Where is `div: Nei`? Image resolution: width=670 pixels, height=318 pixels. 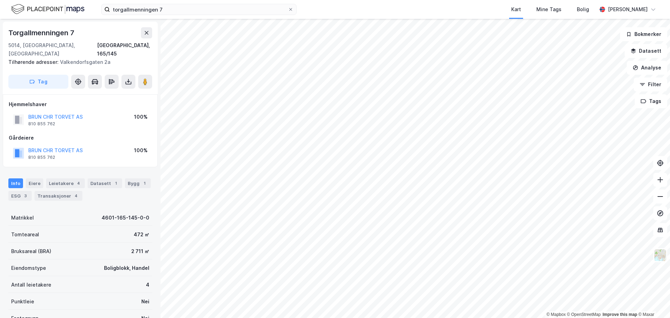 div: Nei is located at coordinates (145, 301).